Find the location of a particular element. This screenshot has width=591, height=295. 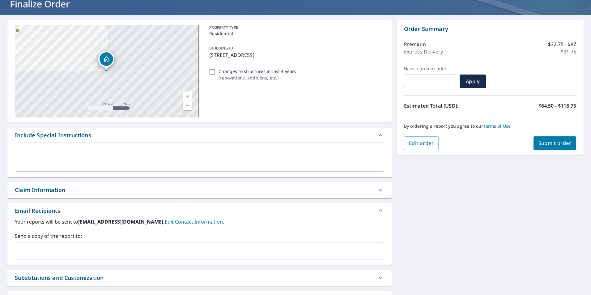

p: Order Summary is located at coordinates (490, 29).